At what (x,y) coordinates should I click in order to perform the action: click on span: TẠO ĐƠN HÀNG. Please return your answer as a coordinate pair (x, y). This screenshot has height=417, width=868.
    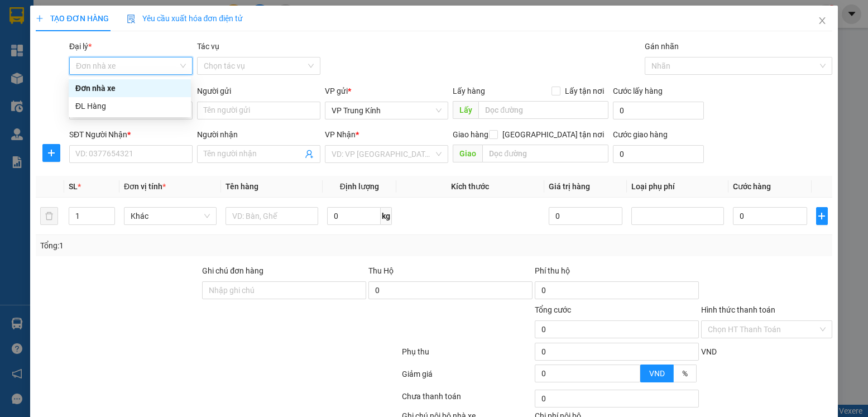
    Looking at the image, I should click on (72, 19).